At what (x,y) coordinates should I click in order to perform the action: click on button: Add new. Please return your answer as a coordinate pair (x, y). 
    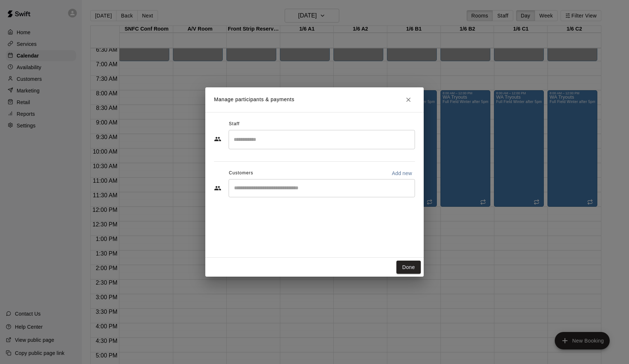
    Looking at the image, I should click on (402, 174).